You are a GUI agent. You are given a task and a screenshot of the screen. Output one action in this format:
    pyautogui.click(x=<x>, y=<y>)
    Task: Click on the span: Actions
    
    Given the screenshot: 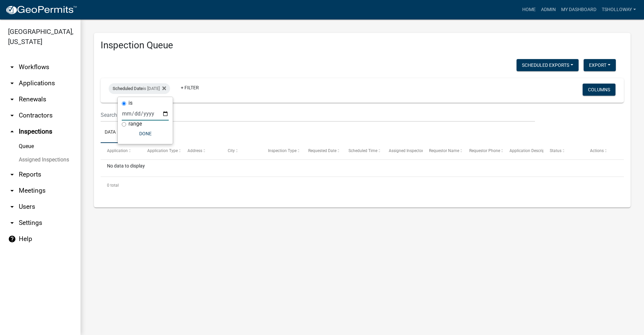 What is the action you would take?
    pyautogui.click(x=597, y=151)
    